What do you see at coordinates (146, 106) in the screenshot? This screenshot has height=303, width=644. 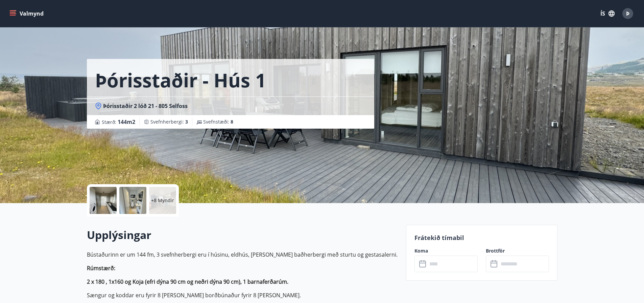 I see `span: Þórisstaðir 2 lóð 21 - 805 Selfoss` at bounding box center [146, 106].